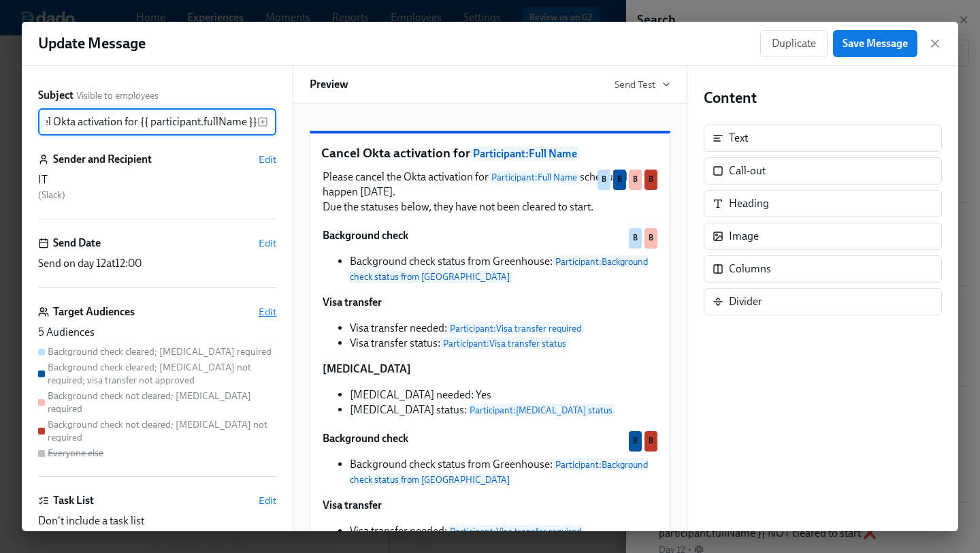  I want to click on h4: Content, so click(823, 98).